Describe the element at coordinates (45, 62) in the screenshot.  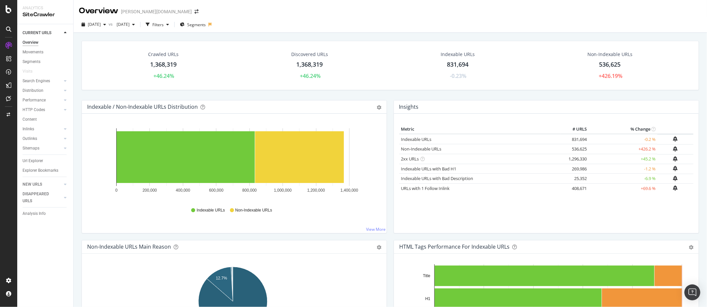
I see `a: Segments` at that location.